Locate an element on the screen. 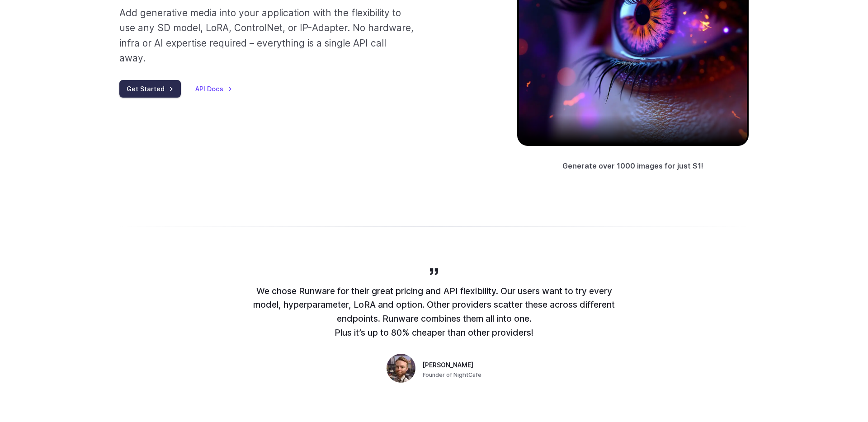 The height and width of the screenshot is (422, 868). p: Generate over 1000 images for just $1! is located at coordinates (633, 167).